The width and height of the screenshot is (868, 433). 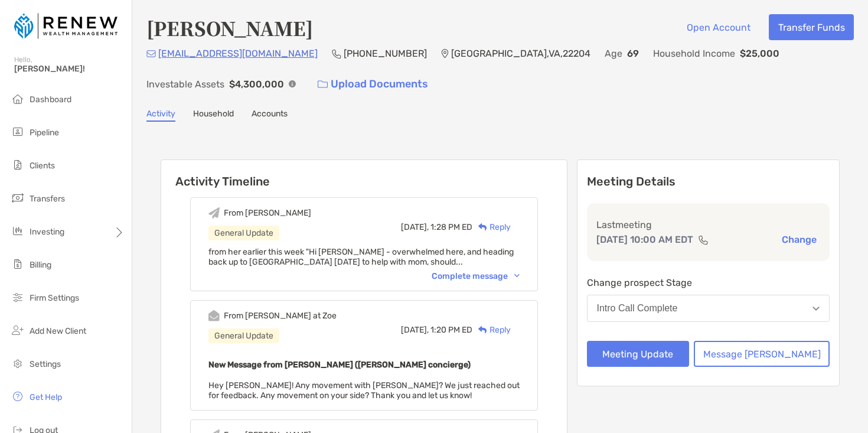 What do you see at coordinates (55, 297) in the screenshot?
I see `span: Firm Settings` at bounding box center [55, 297].